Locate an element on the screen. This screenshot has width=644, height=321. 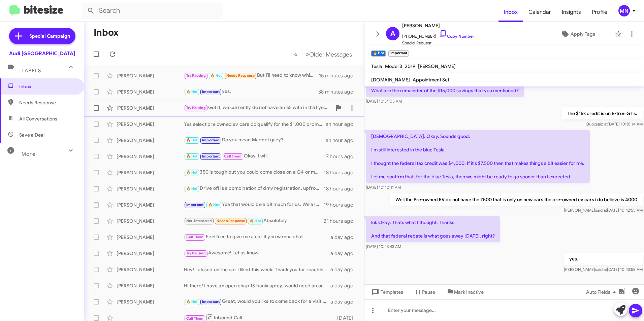
span: Labels is located at coordinates (31, 71).